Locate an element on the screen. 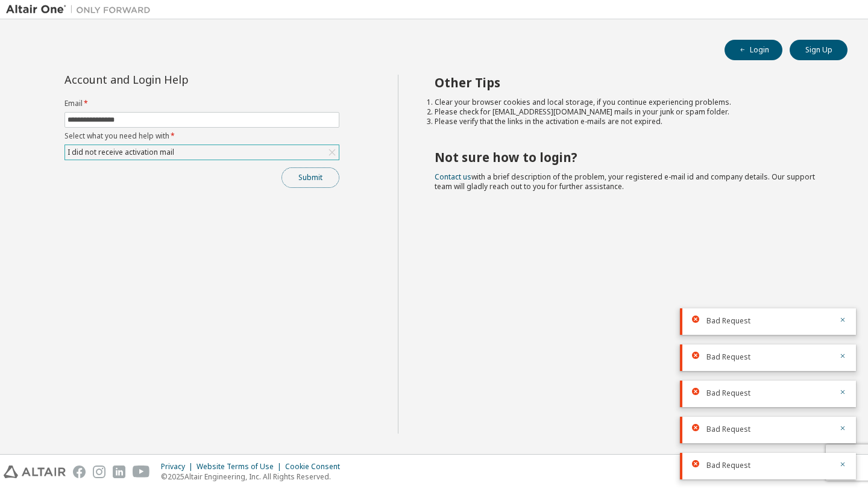 The width and height of the screenshot is (868, 489). div: Account and Login Help is located at coordinates (174, 79).